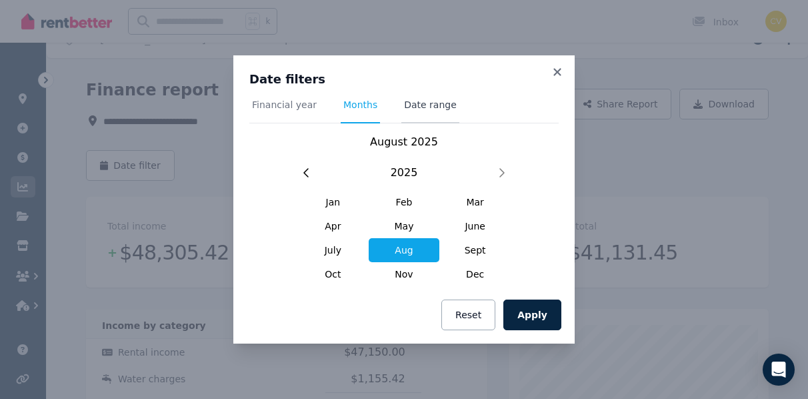 This screenshot has width=808, height=399. What do you see at coordinates (475, 226) in the screenshot?
I see `span: June` at bounding box center [475, 226].